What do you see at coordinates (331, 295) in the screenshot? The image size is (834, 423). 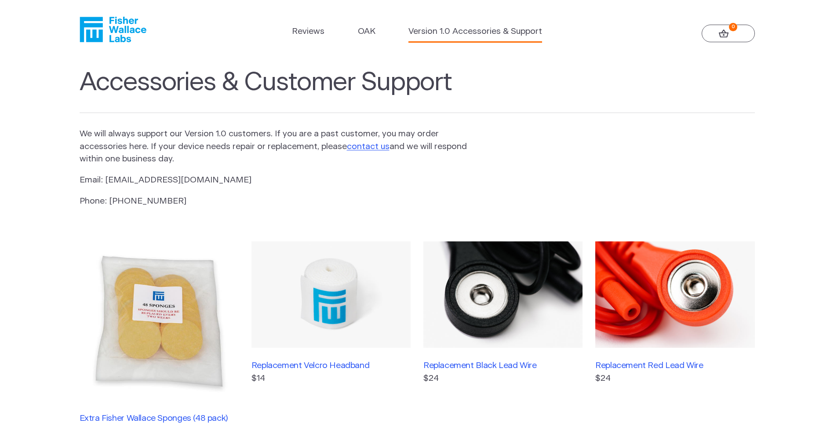 I see `img: Replacement Velcro Headband` at bounding box center [331, 295].